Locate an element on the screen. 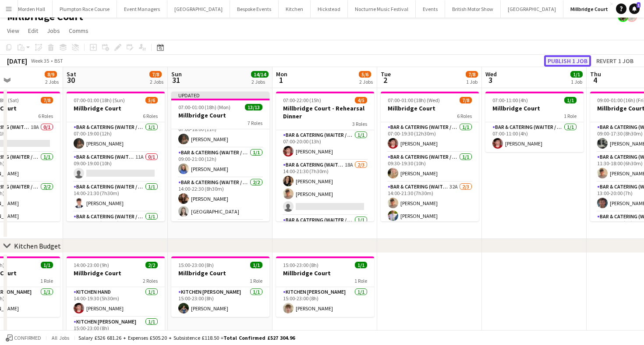  span: 07:00-01:00 (18h) (Mon) is located at coordinates (204, 107).